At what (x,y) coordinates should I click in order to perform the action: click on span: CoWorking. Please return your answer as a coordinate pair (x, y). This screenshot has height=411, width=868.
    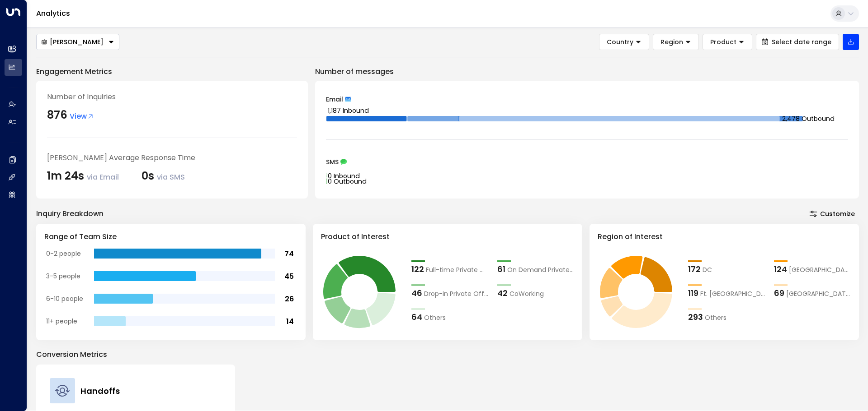
    Looking at the image, I should click on (526, 294).